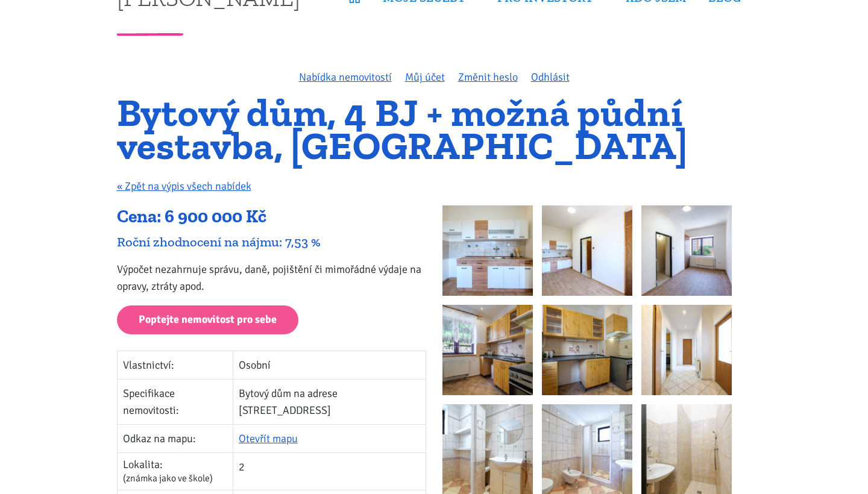 The height and width of the screenshot is (494, 868). What do you see at coordinates (425, 77) in the screenshot?
I see `a: Můj účet` at bounding box center [425, 77].